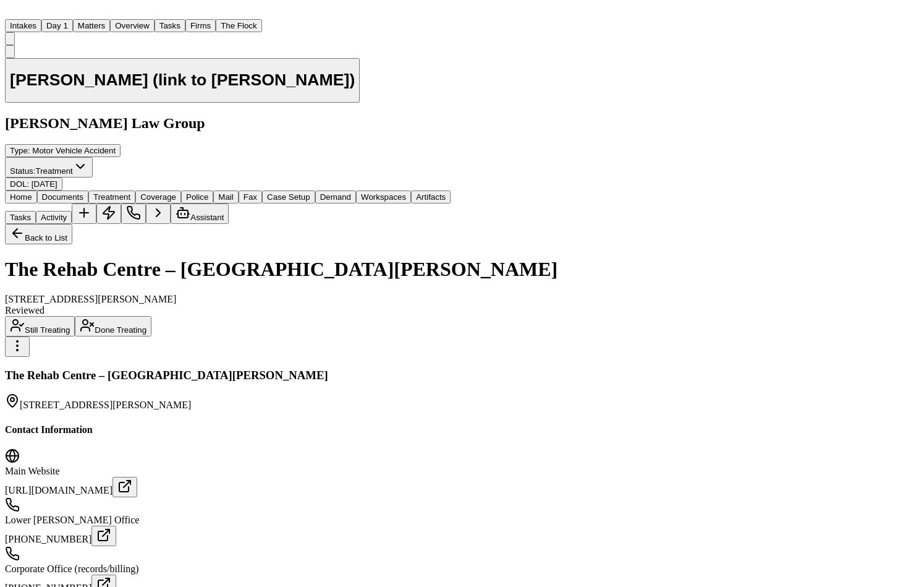 The height and width of the screenshot is (587, 924). I want to click on button: Activity, so click(54, 217).